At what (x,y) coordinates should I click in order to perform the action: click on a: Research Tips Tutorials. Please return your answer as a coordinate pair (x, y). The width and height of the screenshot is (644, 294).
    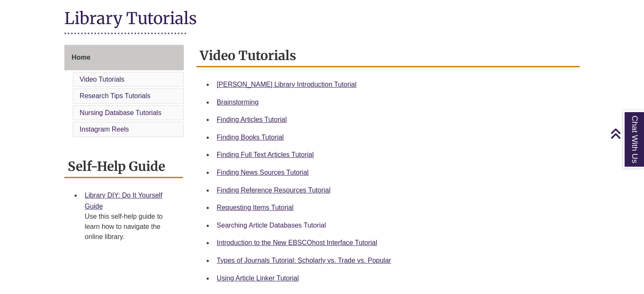
    Looking at the image, I should click on (115, 96).